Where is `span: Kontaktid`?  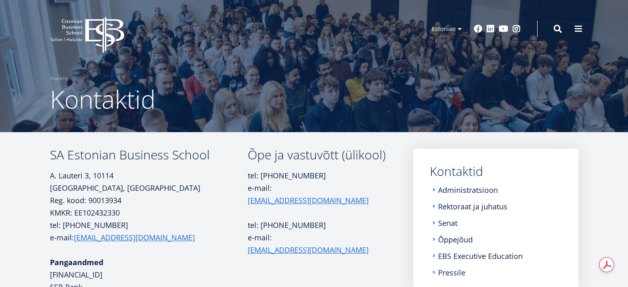 span: Kontaktid is located at coordinates (103, 99).